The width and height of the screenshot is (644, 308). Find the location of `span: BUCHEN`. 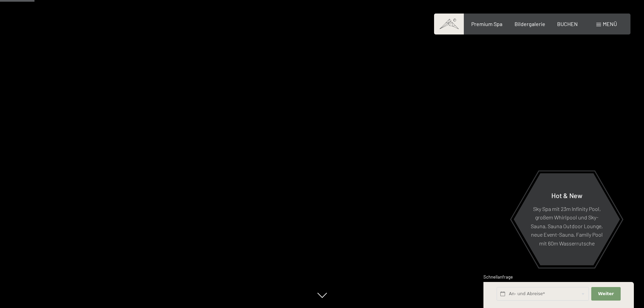

span: BUCHEN is located at coordinates (567, 24).